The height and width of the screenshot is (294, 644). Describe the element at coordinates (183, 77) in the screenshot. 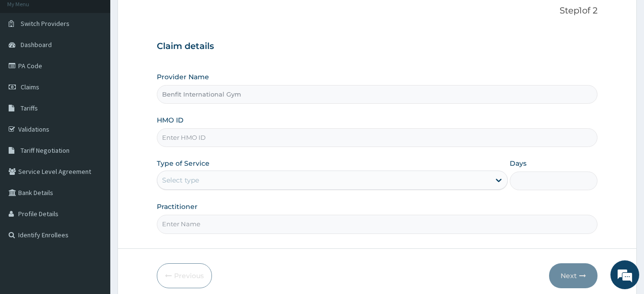

I see `label: Provider Name` at that location.